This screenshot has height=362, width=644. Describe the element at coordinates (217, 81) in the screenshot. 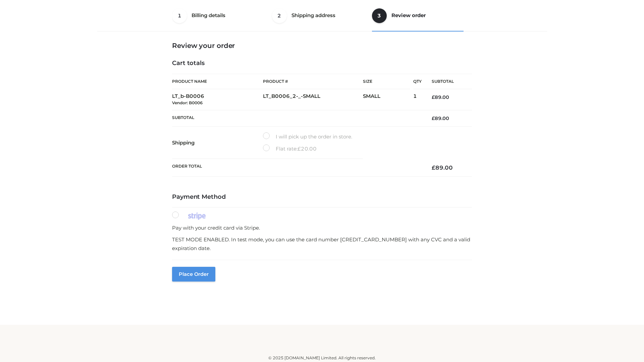

I see `th: Product Name` at that location.